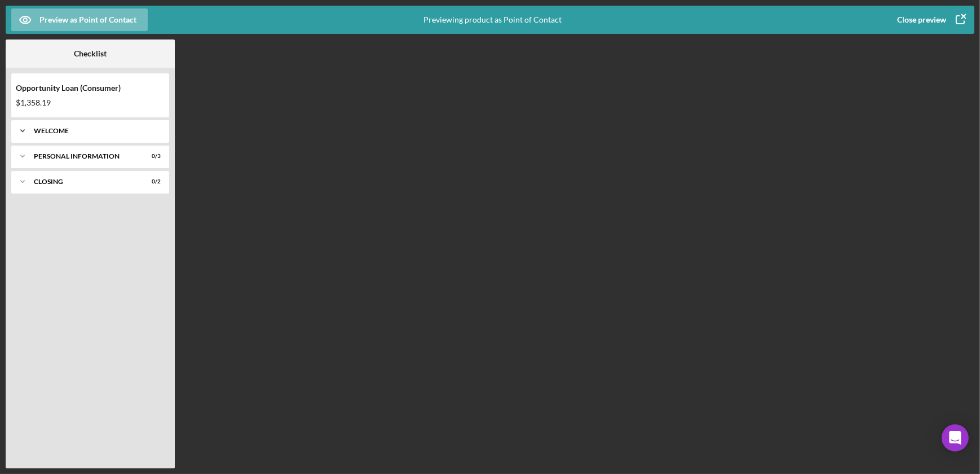 Image resolution: width=980 pixels, height=474 pixels. I want to click on div: Open Intercom Messenger, so click(955, 438).